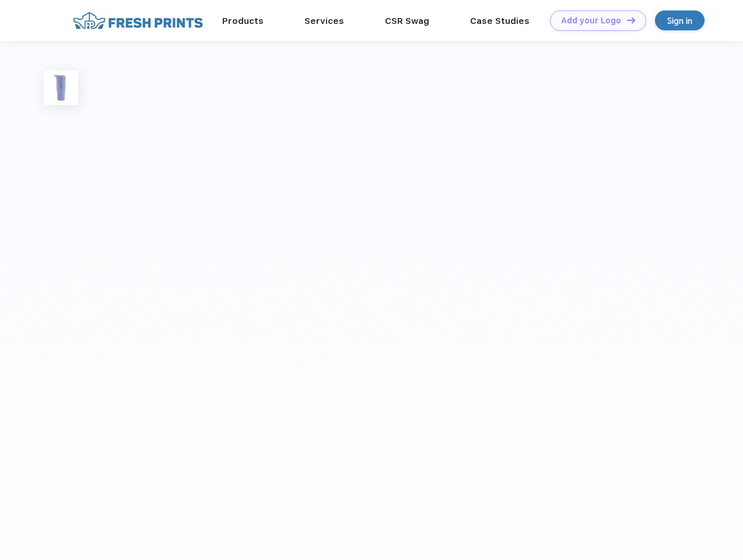  Describe the element at coordinates (680, 21) in the screenshot. I see `div: Sign in` at that location.